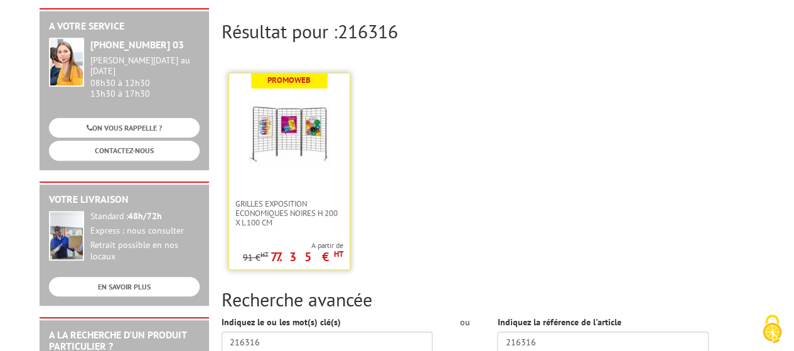 This screenshot has height=351, width=794. I want to click on label: Indiquez la référence de l'article, so click(559, 322).